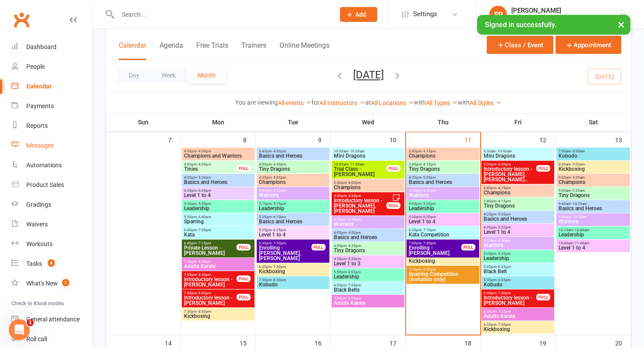  What do you see at coordinates (22, 20) in the screenshot?
I see `a: Clubworx` at bounding box center [22, 20].